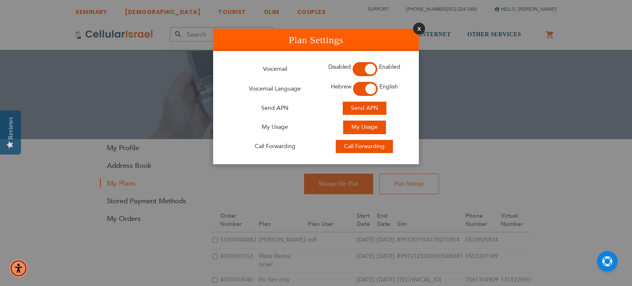  I want to click on td: Voicemail, so click(275, 69).